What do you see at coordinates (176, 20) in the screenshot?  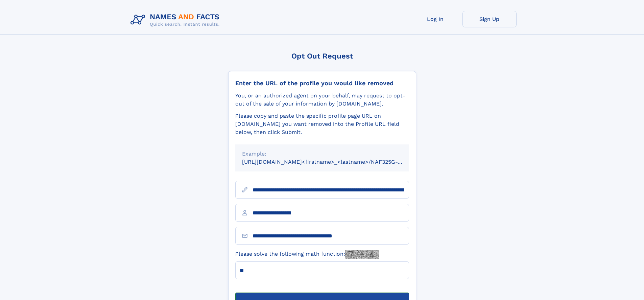 I see `img: Logo Names and Facts` at bounding box center [176, 20].